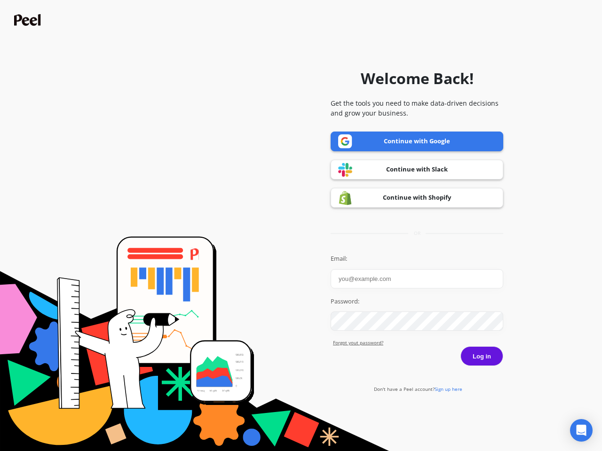 This screenshot has height=451, width=602. I want to click on a: Continue with Shopify, so click(417, 198).